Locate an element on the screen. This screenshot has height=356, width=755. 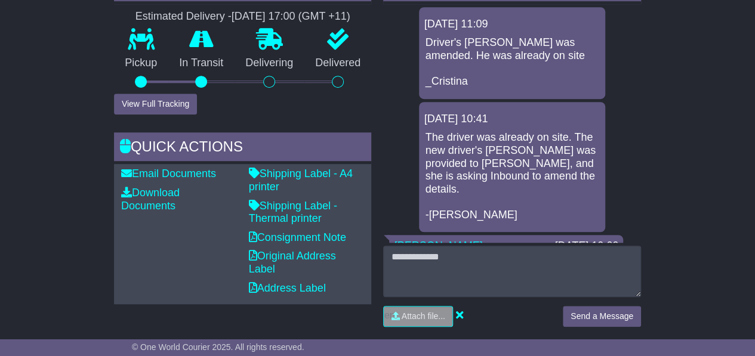
p: Delivered is located at coordinates (338, 63).